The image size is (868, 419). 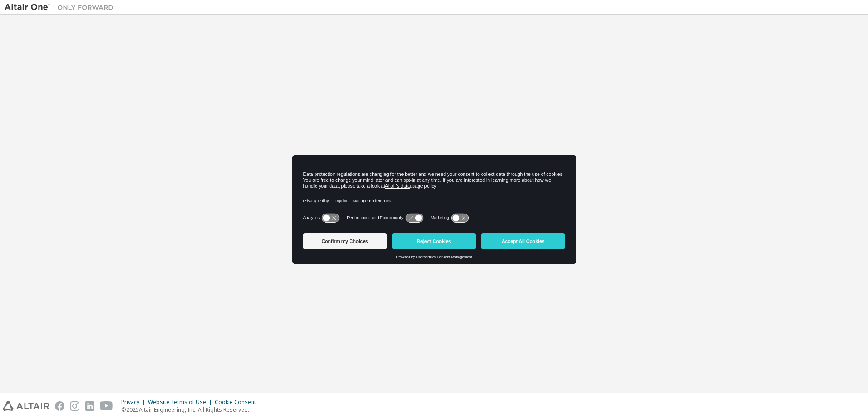 I want to click on p: © 2025 Altair Engineering, Inc. All Rights Reserved., so click(x=191, y=409).